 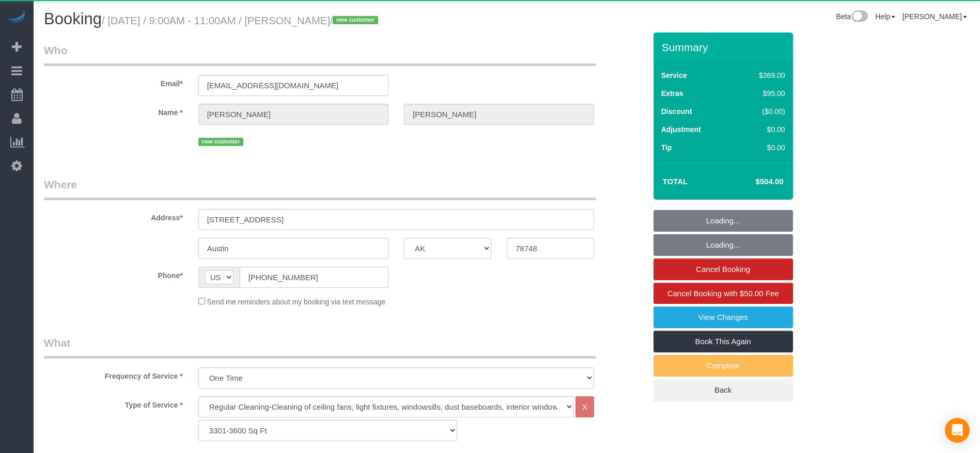 What do you see at coordinates (723, 294) in the screenshot?
I see `a: Cancel Booking with $50.00 Fee` at bounding box center [723, 294].